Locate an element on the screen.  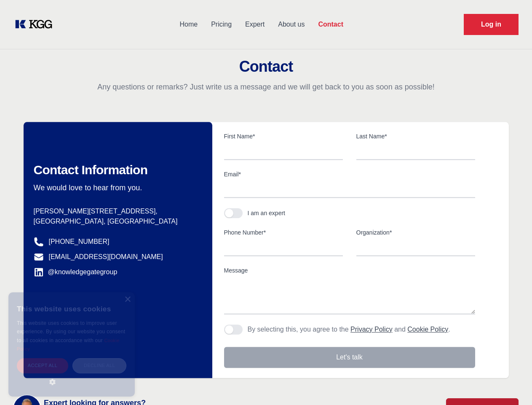
label: Organization* is located at coordinates (416, 232).